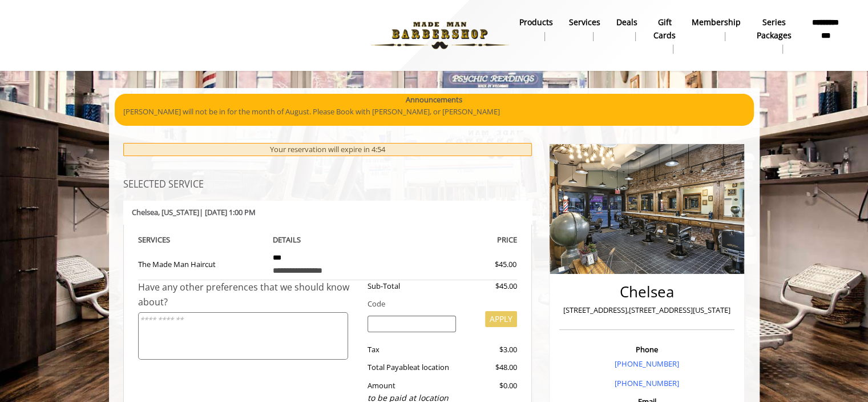 Image resolution: width=868 pixels, height=402 pixels. Describe the element at coordinates (536, 22) in the screenshot. I see `b: products` at that location.